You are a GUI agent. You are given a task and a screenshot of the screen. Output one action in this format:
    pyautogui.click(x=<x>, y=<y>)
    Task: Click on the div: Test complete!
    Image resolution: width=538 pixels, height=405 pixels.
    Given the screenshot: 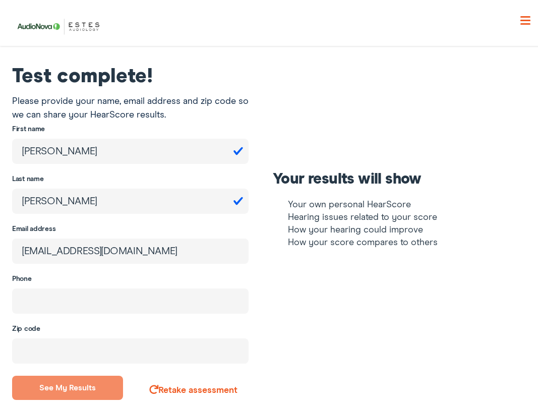 What is the action you would take?
    pyautogui.click(x=136, y=74)
    